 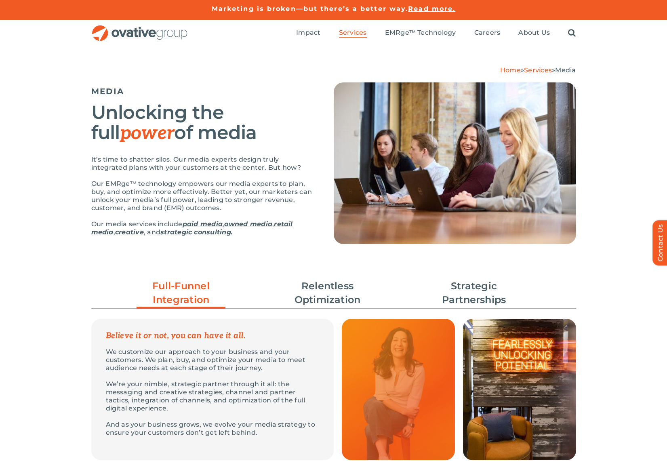 What do you see at coordinates (353, 33) in the screenshot?
I see `span: Services` at bounding box center [353, 33].